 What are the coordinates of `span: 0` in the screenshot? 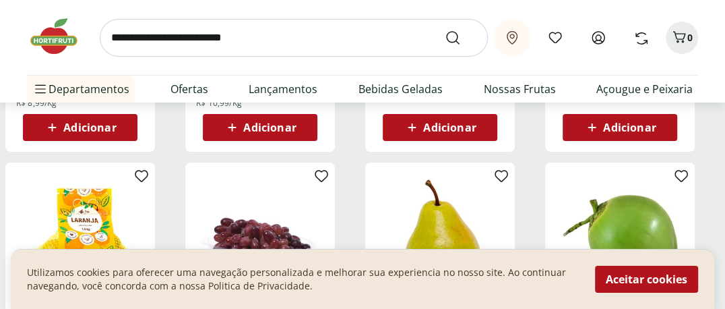 It's located at (690, 37).